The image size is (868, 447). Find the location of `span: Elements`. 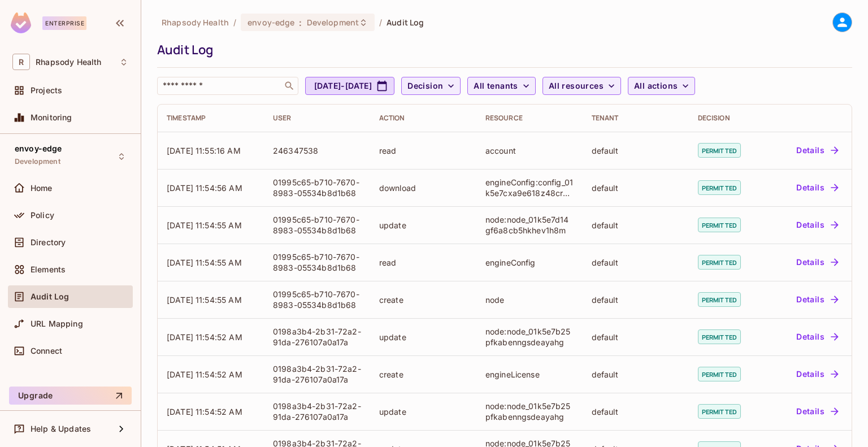

span: Elements is located at coordinates (48, 269).